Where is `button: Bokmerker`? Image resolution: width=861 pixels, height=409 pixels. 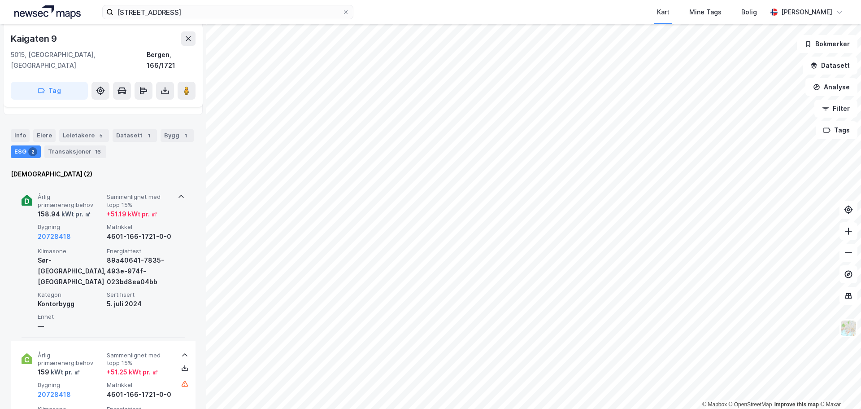
button: Bokmerker is located at coordinates (827, 44).